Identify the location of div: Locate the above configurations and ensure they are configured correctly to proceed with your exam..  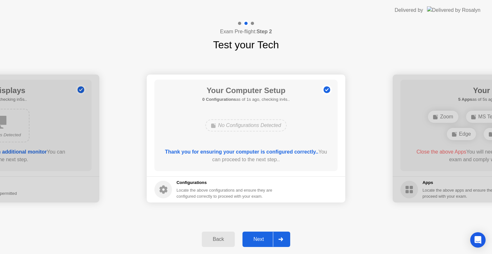
(225, 194).